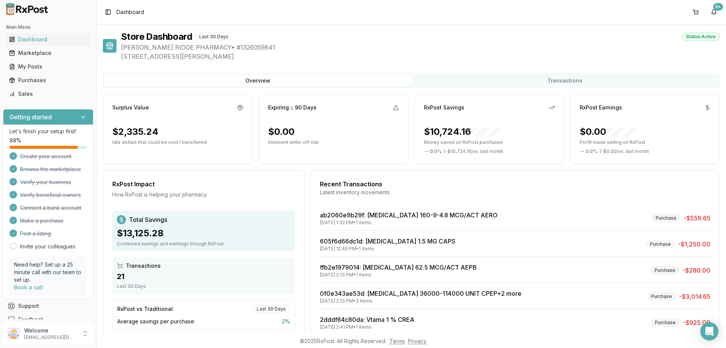 The height and width of the screenshot is (348, 726). I want to click on span: Browse the marketplace, so click(50, 169).